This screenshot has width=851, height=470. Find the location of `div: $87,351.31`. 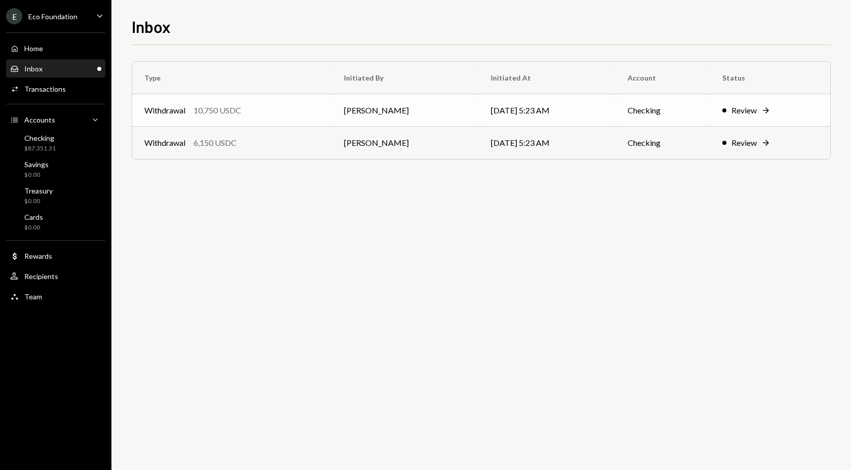

div: $87,351.31 is located at coordinates (40, 148).